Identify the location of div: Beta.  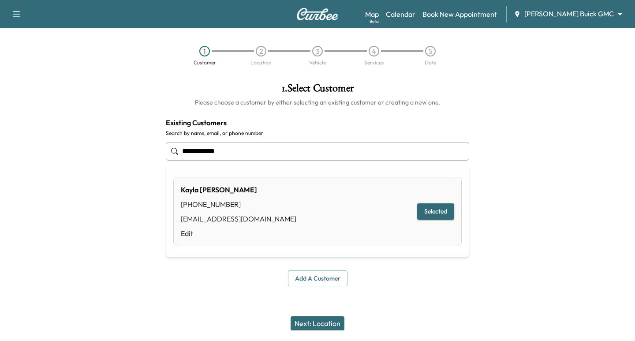
(374, 21).